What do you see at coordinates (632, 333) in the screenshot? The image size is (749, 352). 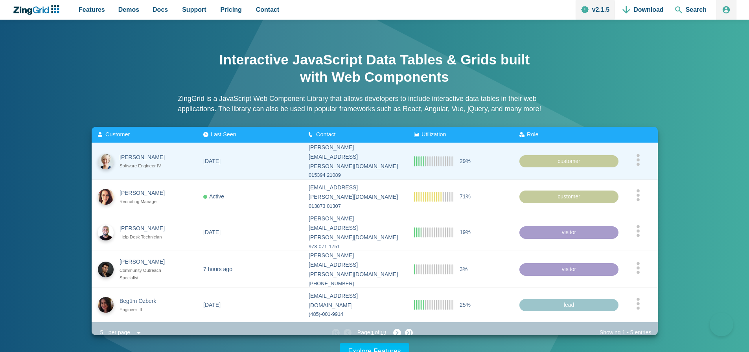 I see `zg-text: 5` at bounding box center [632, 333].